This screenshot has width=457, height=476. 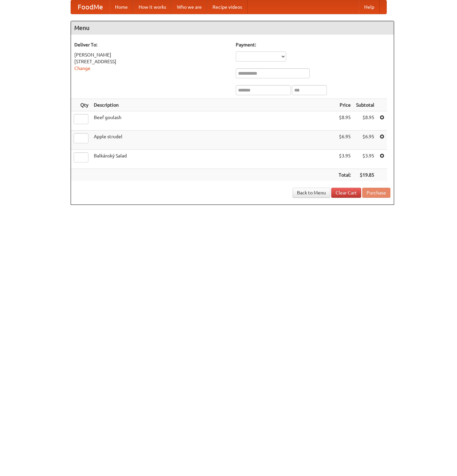 What do you see at coordinates (152, 7) in the screenshot?
I see `a: How it works` at bounding box center [152, 7].